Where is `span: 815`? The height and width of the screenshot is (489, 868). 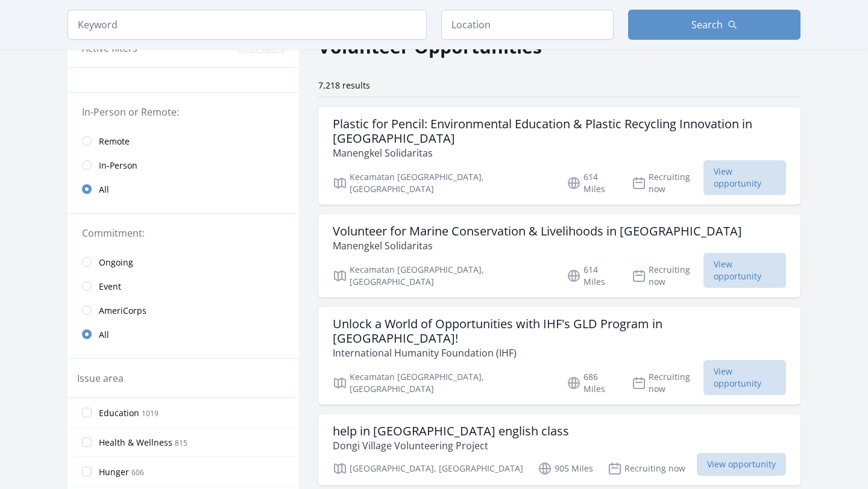 span: 815 is located at coordinates (181, 443).